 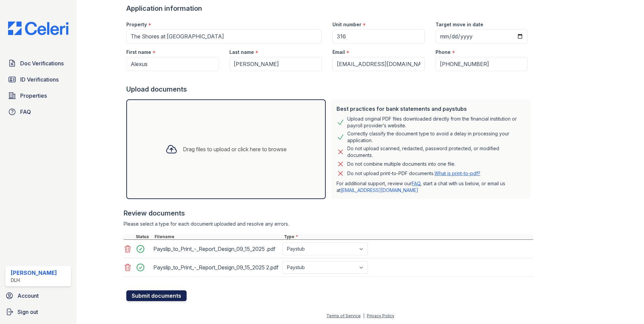 What do you see at coordinates (328, 213) in the screenshot?
I see `div: Review documents` at bounding box center [328, 213].